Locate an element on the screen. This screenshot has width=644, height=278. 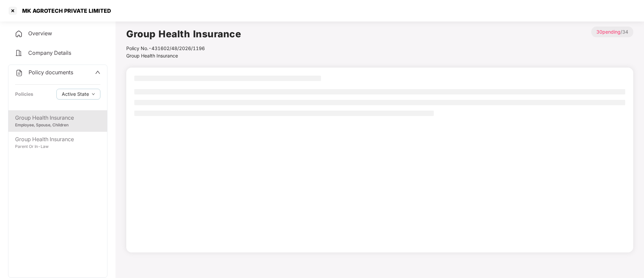
p: / 34 is located at coordinates (612, 32).